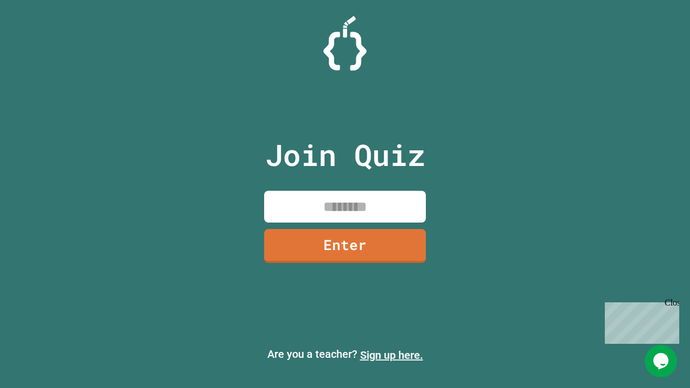 The width and height of the screenshot is (690, 388). What do you see at coordinates (345, 355) in the screenshot?
I see `p: Are you a teacher?` at bounding box center [345, 355].